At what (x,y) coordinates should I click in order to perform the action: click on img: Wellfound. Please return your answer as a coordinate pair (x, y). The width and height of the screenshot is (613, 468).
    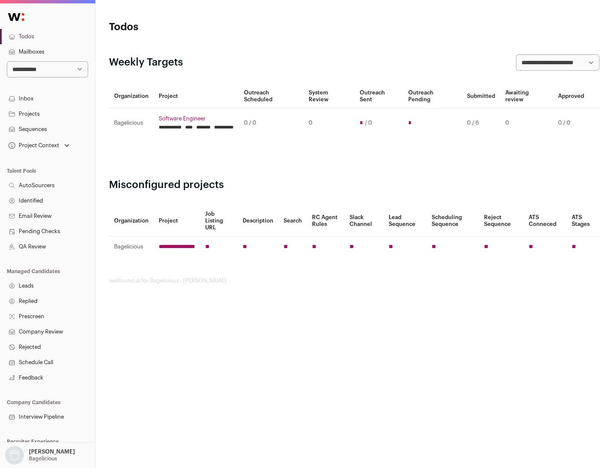
    Looking at the image, I should click on (16, 17).